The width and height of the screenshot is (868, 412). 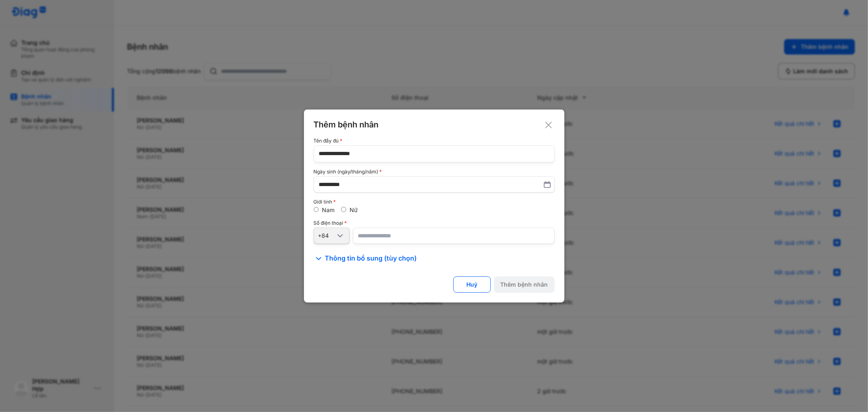 What do you see at coordinates (434, 141) in the screenshot?
I see `div: Tên đầy đủ` at bounding box center [434, 141].